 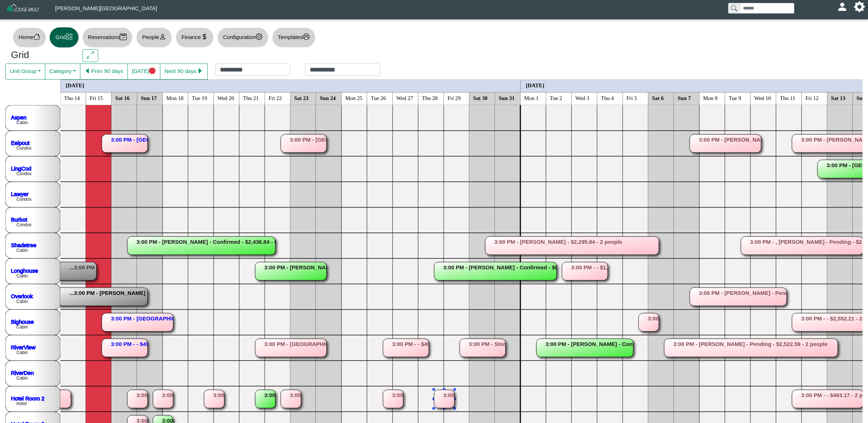 I want to click on text: Thu 28, so click(x=430, y=98).